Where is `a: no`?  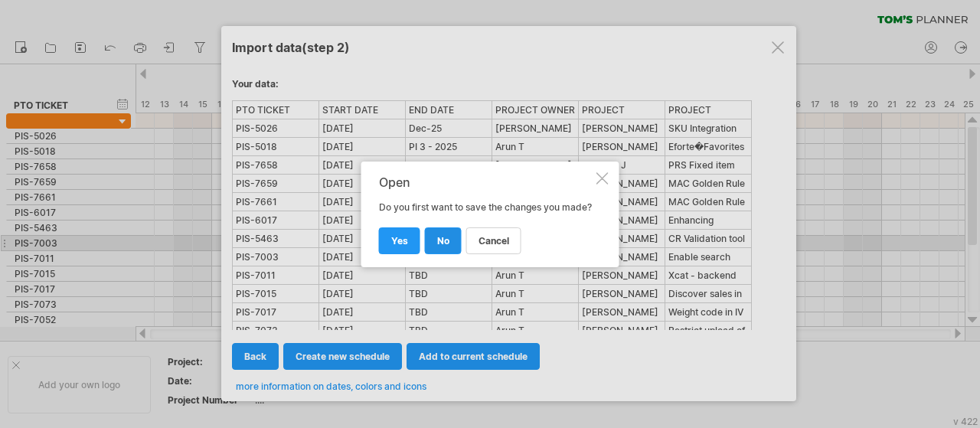
a: no is located at coordinates (443, 240).